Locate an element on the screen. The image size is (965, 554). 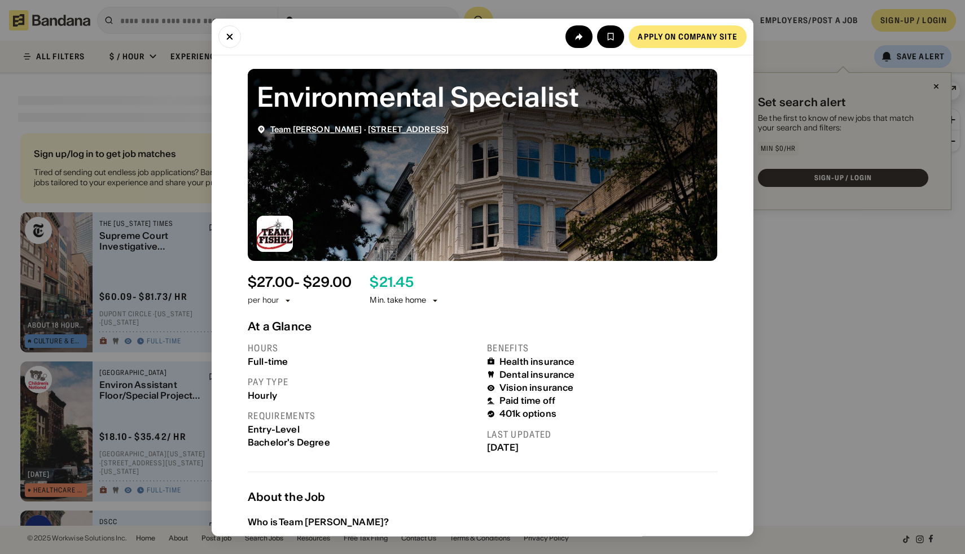
img: Team Fishel logo is located at coordinates (275, 233).